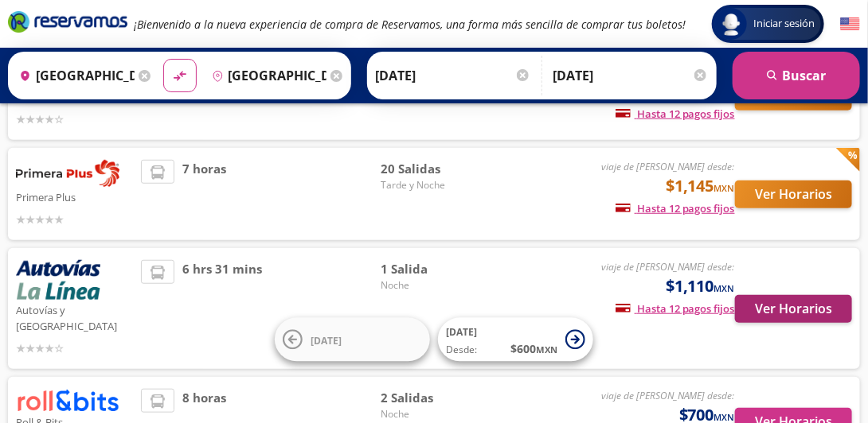 Image resolution: width=868 pixels, height=423 pixels. I want to click on img: Primera Plus, so click(68, 173).